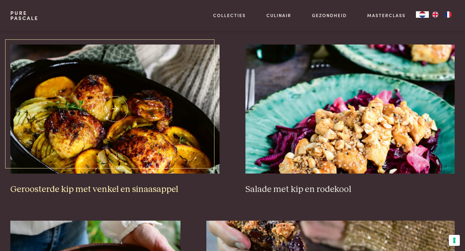 Image resolution: width=465 pixels, height=251 pixels. What do you see at coordinates (350, 120) in the screenshot?
I see `a: Salade met kip en rodekool Salade met kip en rodekool` at bounding box center [350, 120].